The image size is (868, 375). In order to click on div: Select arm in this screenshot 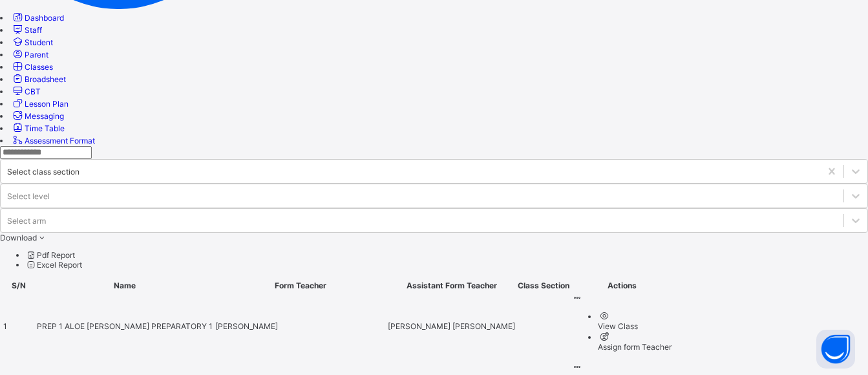, I will do `click(27, 220)`.